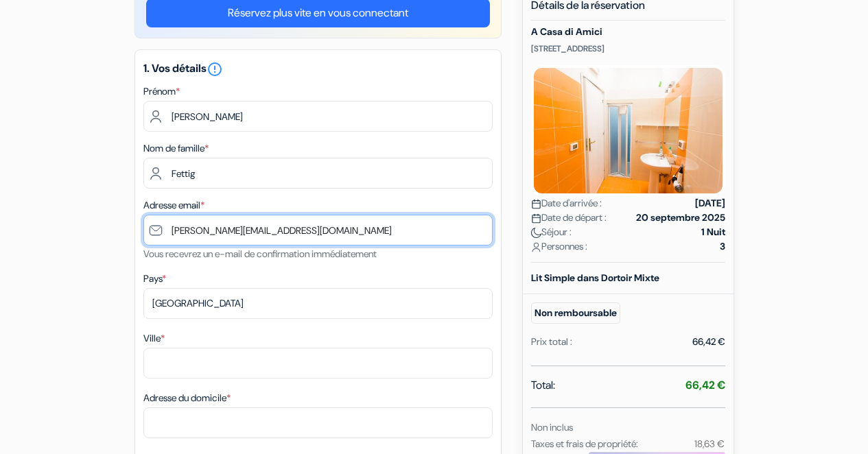  Describe the element at coordinates (542, 386) in the screenshot. I see `span: Total:` at that location.